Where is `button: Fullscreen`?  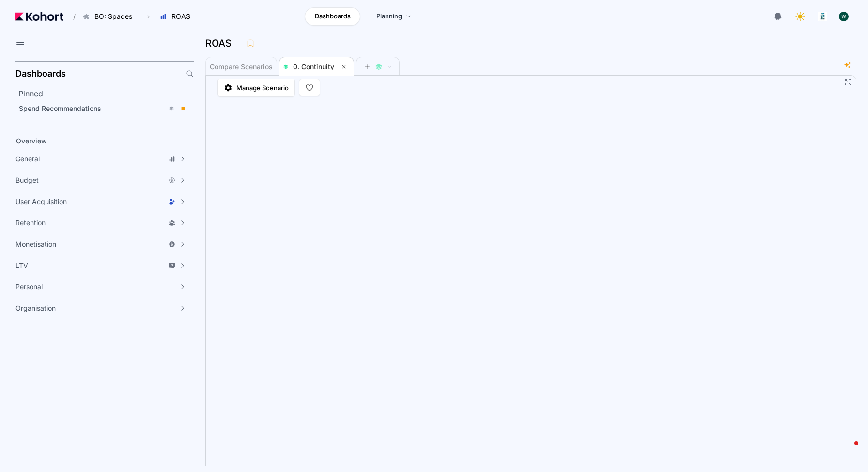
button: Fullscreen is located at coordinates (848, 83).